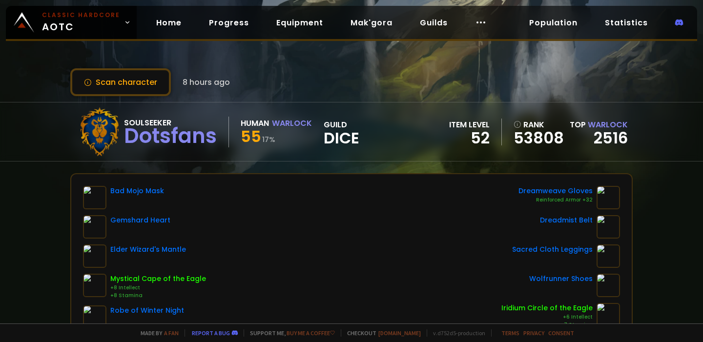 Image resolution: width=703 pixels, height=342 pixels. I want to click on a: Progress, so click(229, 22).